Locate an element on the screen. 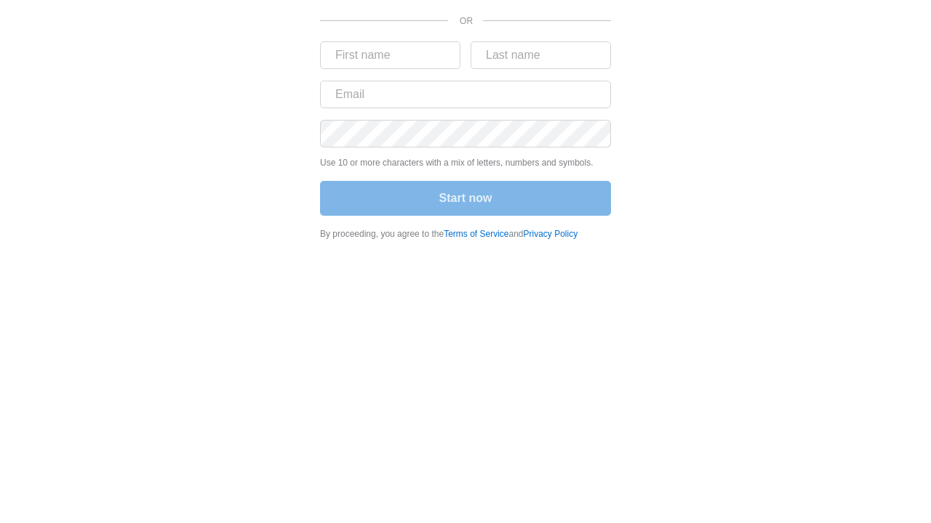 This screenshot has height=523, width=931. div: By proceeding, you agree to the and is located at coordinates (465, 234).